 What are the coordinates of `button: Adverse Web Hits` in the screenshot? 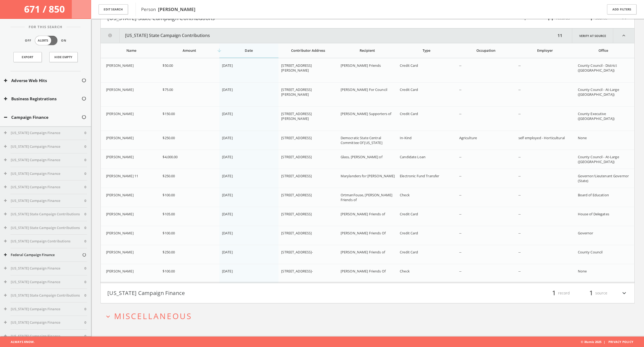 It's located at (42, 80).